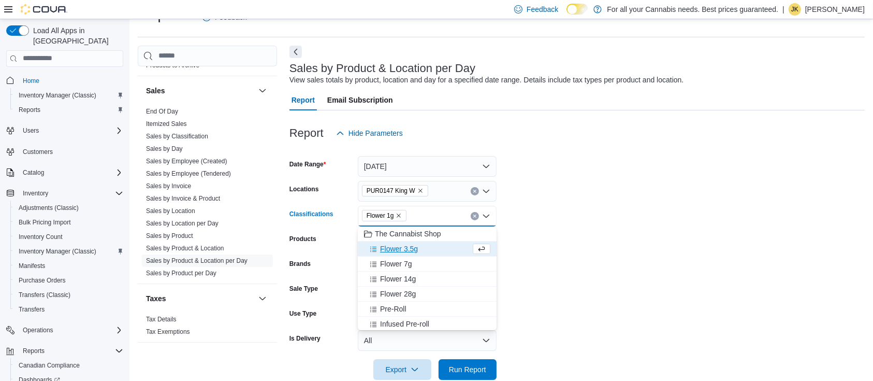  I want to click on span: Sales by Location, so click(170, 211).